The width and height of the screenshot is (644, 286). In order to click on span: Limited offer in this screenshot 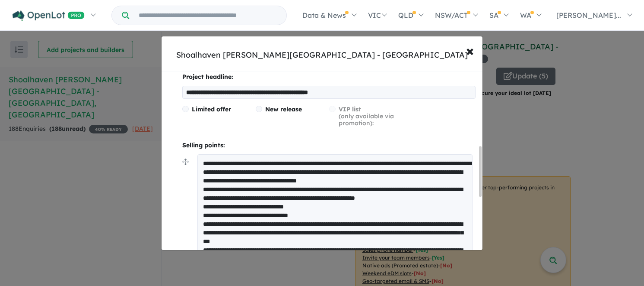, I will do `click(211, 109)`.